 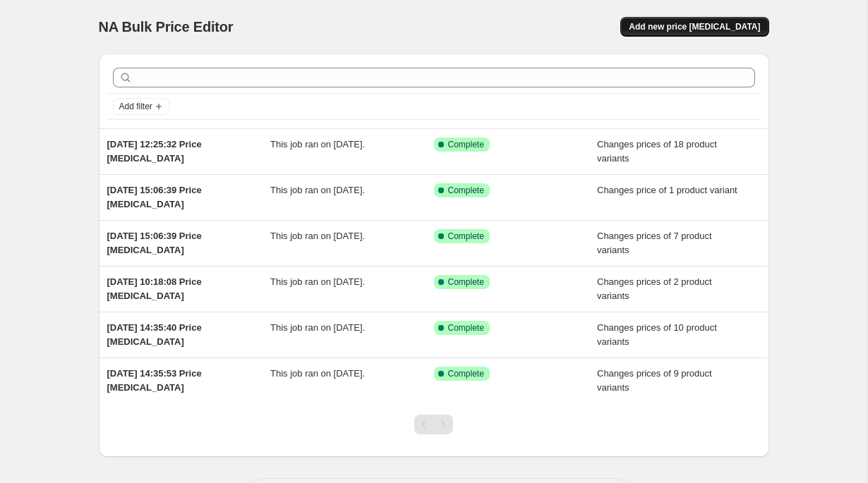 What do you see at coordinates (667, 190) in the screenshot?
I see `span: Changes price of 1 product variant` at bounding box center [667, 190].